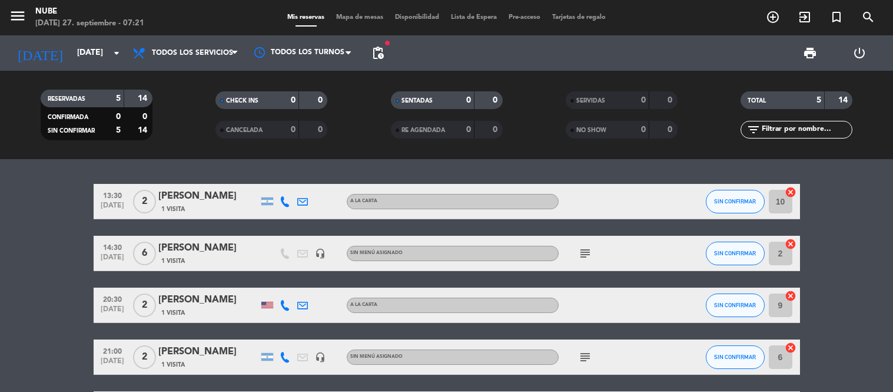  Describe the element at coordinates (90, 12) in the screenshot. I see `div: Nube` at that location.